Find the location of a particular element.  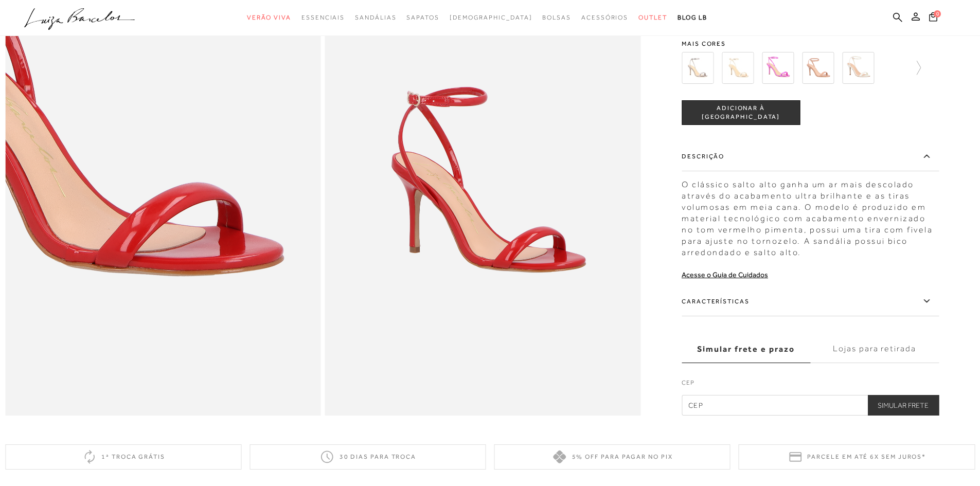

span: Mais cores is located at coordinates (810, 44).